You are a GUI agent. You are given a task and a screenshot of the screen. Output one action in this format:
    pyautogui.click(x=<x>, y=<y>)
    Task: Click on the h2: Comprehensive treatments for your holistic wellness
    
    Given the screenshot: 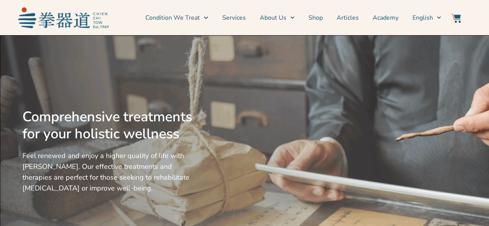 What is the action you would take?
    pyautogui.click(x=109, y=126)
    